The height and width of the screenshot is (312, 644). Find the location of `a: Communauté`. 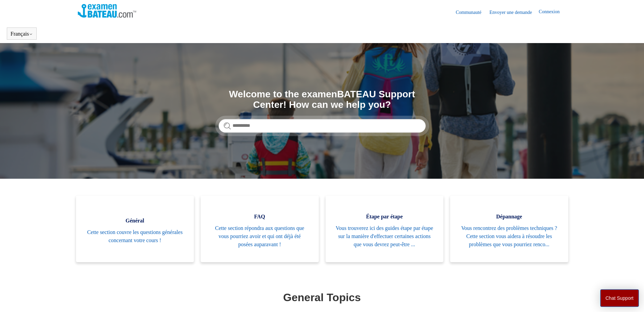

a: Communauté is located at coordinates (472, 12).